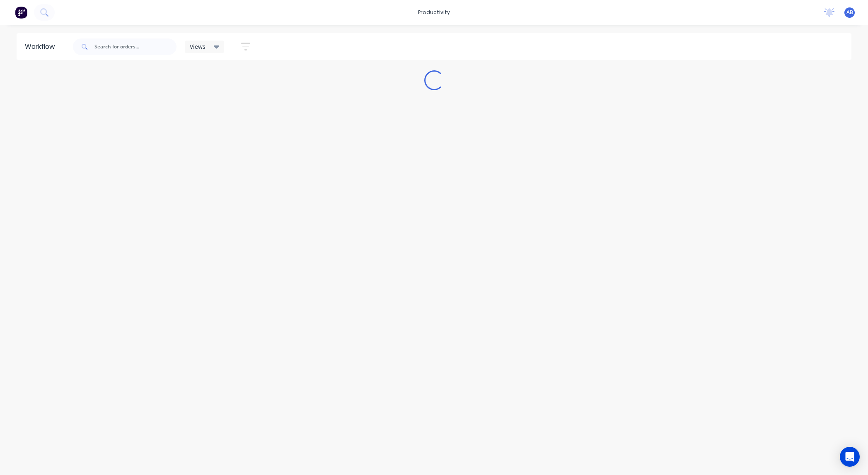  Describe the element at coordinates (198, 47) in the screenshot. I see `span: Views` at that location.